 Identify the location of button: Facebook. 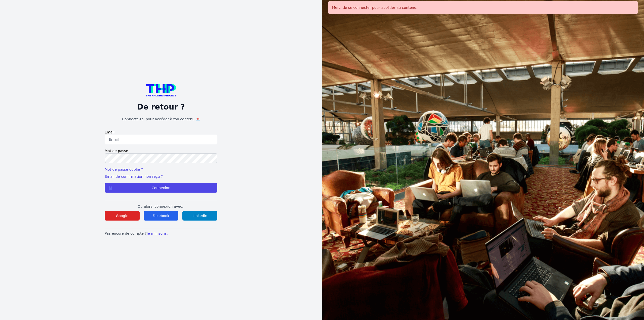
(161, 216).